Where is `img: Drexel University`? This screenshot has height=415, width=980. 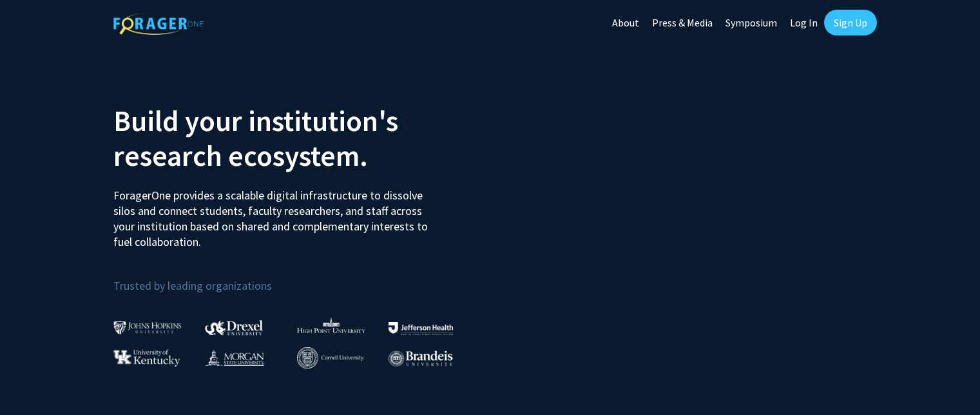
img: Drexel University is located at coordinates (234, 327).